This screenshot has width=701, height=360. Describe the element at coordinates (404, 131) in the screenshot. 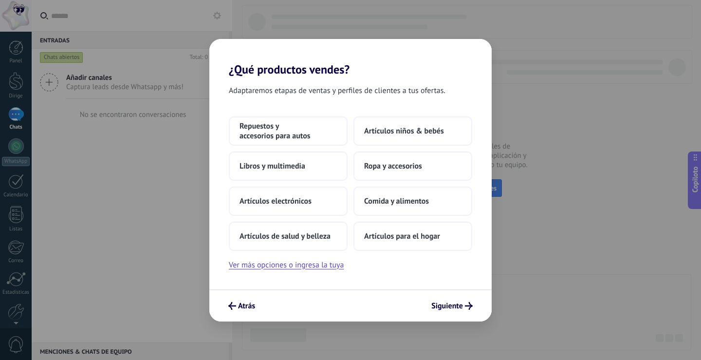

I see `font: Artículos niños & bebés` at that location.